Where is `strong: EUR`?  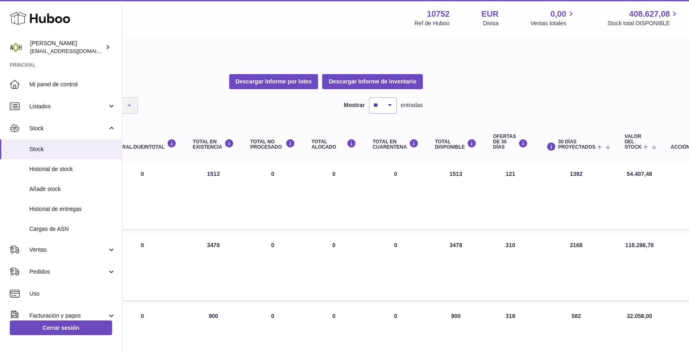
strong: EUR is located at coordinates (490, 14).